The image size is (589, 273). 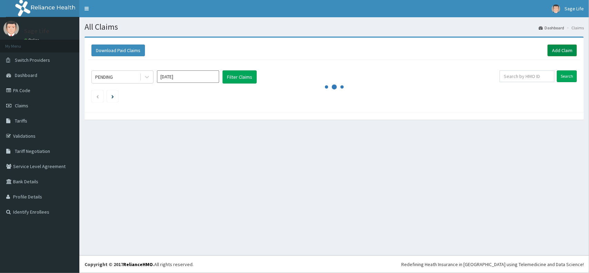 What do you see at coordinates (334, 27) in the screenshot?
I see `h1: All Claims` at bounding box center [334, 27].